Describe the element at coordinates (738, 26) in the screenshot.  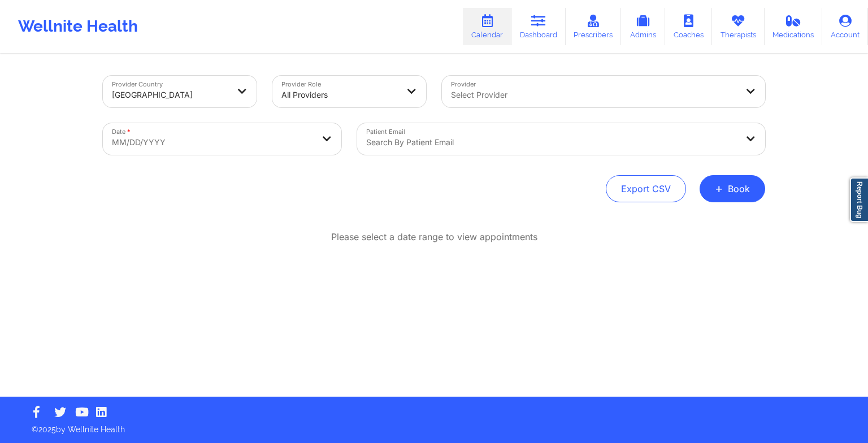
I see `a: Therapists` at that location.